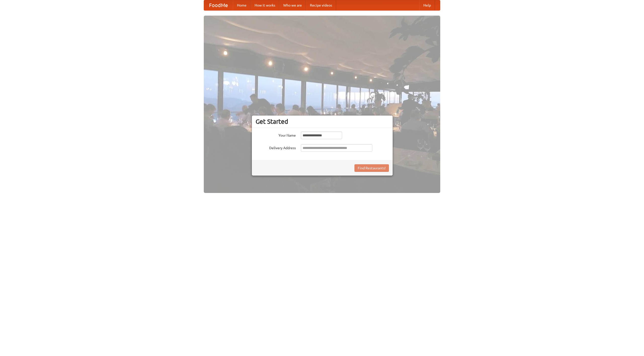  Describe the element at coordinates (322, 122) in the screenshot. I see `h3: Get Started` at that location.